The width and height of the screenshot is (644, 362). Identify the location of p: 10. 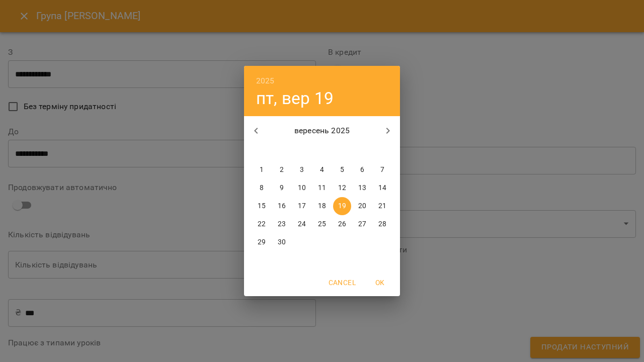
(302, 188).